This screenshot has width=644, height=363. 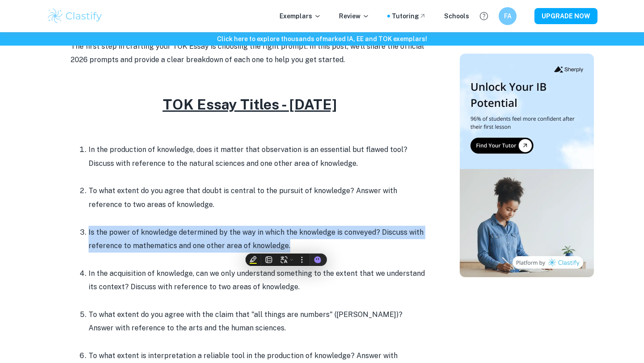 What do you see at coordinates (456, 16) in the screenshot?
I see `a: Schools` at bounding box center [456, 16].